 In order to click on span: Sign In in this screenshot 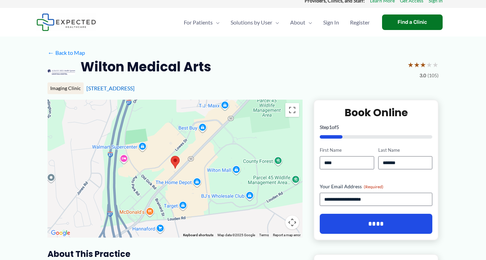, I will do `click(331, 22)`.